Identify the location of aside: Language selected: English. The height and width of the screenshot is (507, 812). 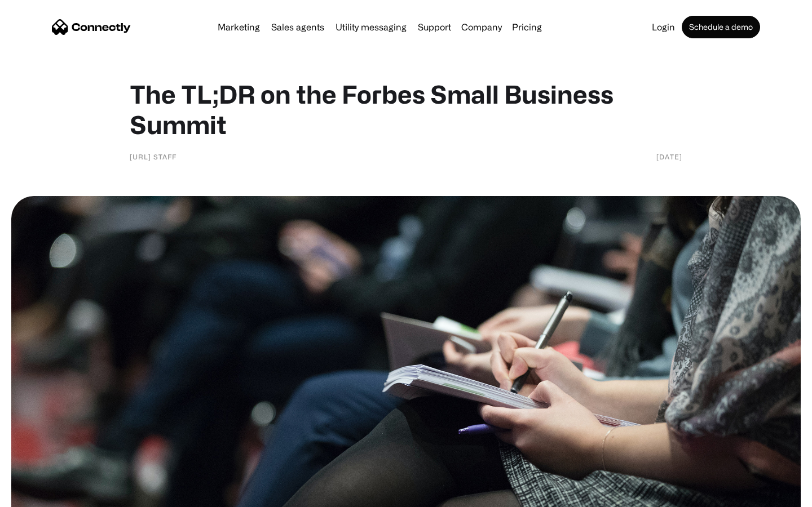
(40, 496).